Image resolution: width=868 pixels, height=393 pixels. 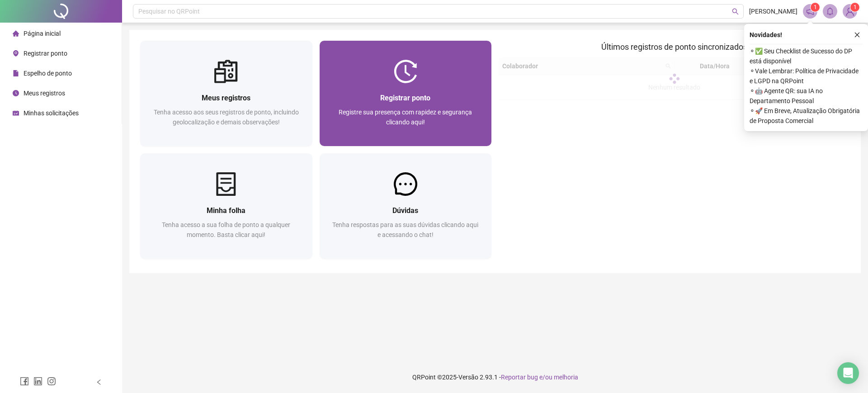 I want to click on div: Open Intercom Messenger, so click(x=848, y=373).